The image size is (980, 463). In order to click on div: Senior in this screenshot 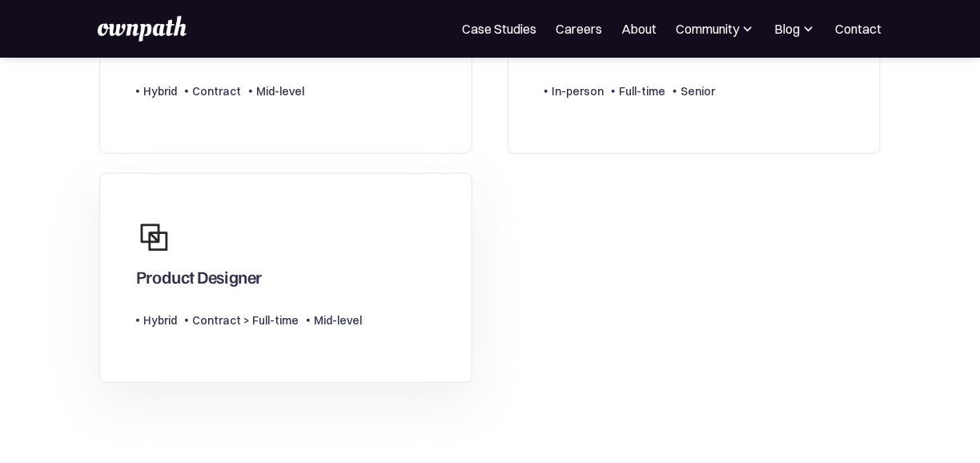, I will do `click(697, 91)`.